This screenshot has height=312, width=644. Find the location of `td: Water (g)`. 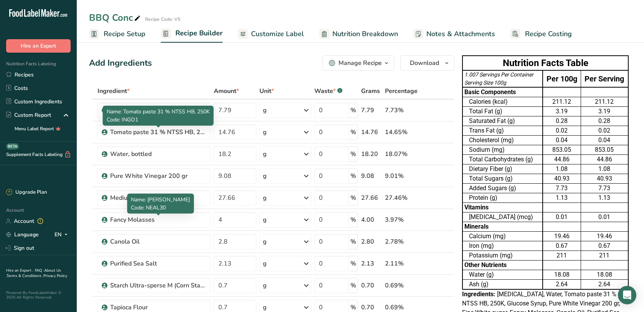

td: Water (g) is located at coordinates (502, 274).